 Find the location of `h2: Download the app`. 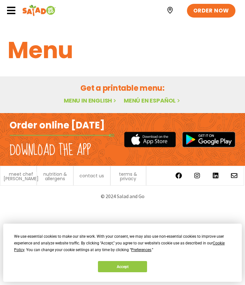

h2: Download the app is located at coordinates (50, 150).